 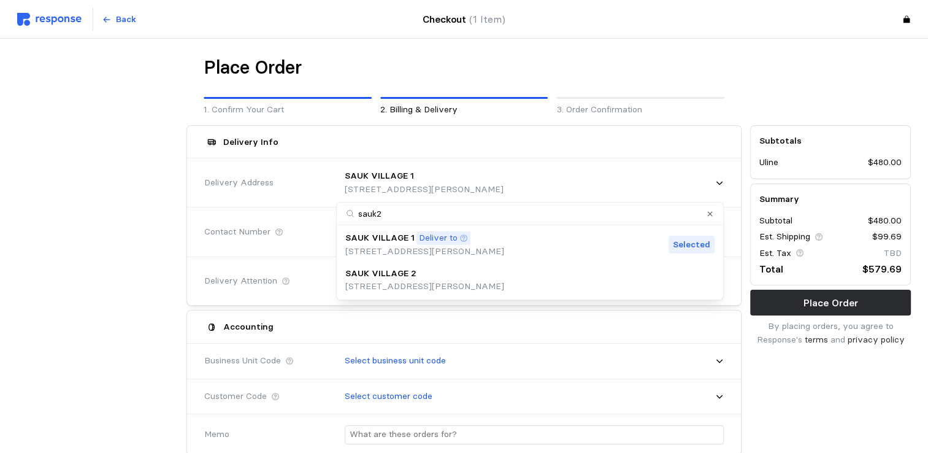 I want to click on p: Selected, so click(x=692, y=245).